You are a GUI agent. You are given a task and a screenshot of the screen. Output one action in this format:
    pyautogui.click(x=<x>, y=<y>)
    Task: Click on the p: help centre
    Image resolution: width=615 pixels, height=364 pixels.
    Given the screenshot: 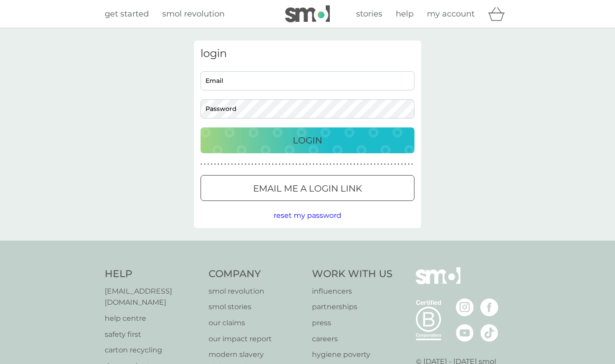 What is the action you would take?
    pyautogui.click(x=152, y=318)
    